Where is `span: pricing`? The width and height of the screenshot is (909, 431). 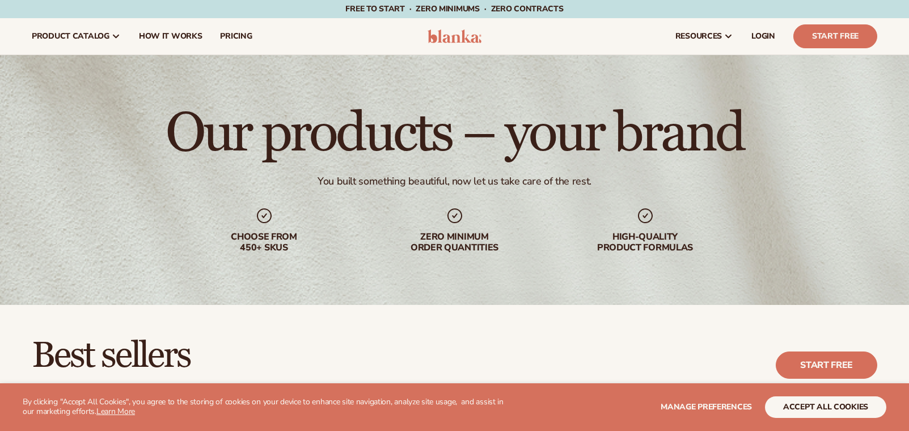
span: pricing is located at coordinates (236, 36).